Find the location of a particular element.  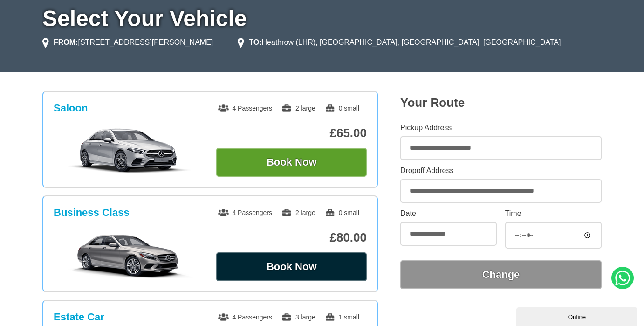

span: 3 large is located at coordinates (298, 317).